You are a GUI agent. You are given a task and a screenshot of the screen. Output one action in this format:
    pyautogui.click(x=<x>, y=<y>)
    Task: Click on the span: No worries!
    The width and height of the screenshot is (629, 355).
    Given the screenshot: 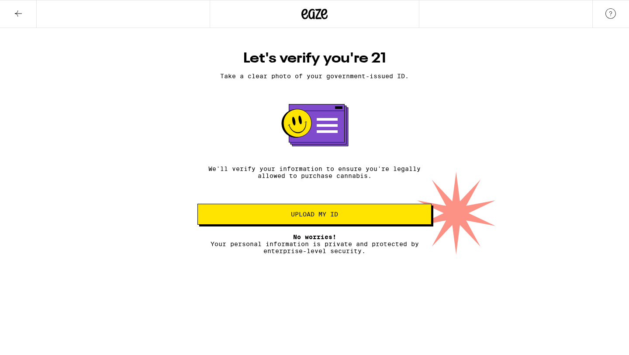 What is the action you would take?
    pyautogui.click(x=315, y=237)
    